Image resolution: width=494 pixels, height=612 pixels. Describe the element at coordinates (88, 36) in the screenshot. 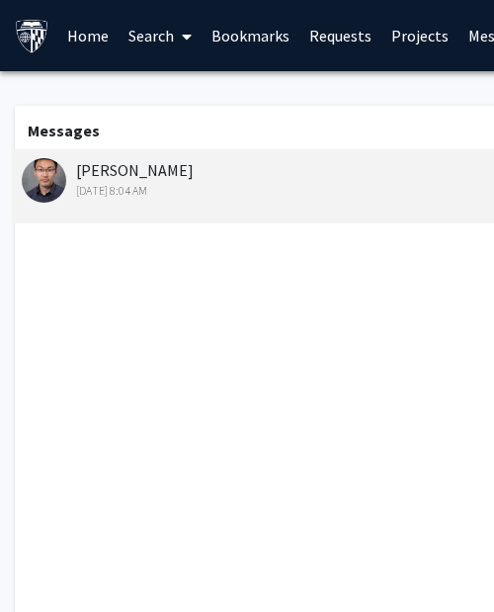

I see `a: Home` at that location.